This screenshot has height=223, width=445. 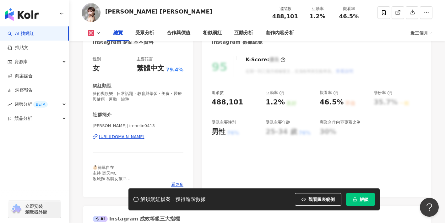 I want to click on span: 46.5%, so click(x=349, y=16).